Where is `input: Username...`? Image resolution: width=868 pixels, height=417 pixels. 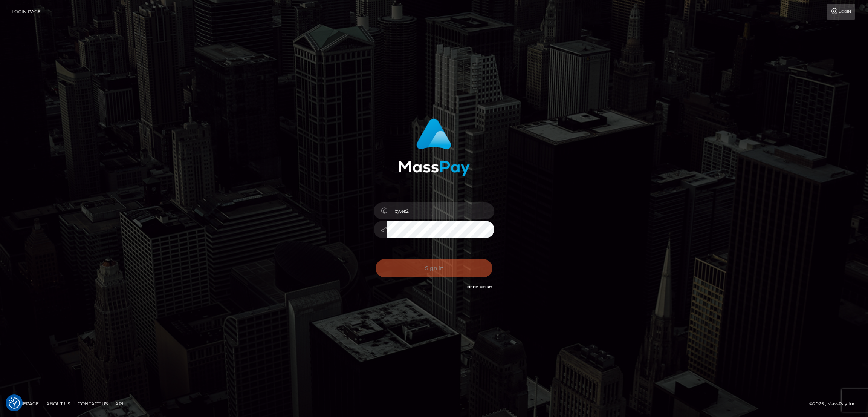 input: Username... is located at coordinates (440, 211).